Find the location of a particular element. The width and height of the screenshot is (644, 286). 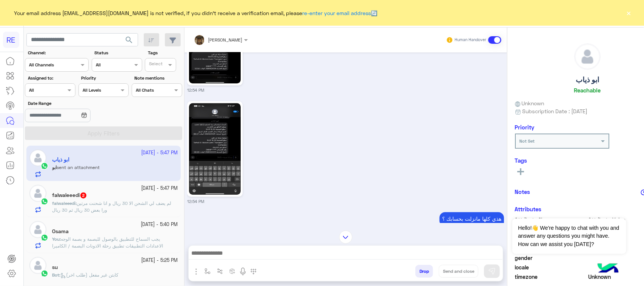

span: كابتن غير مفعل (طلب اخر) is located at coordinates (89, 275).